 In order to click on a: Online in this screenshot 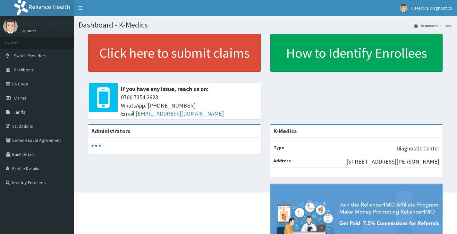, I will do `click(30, 31)`.